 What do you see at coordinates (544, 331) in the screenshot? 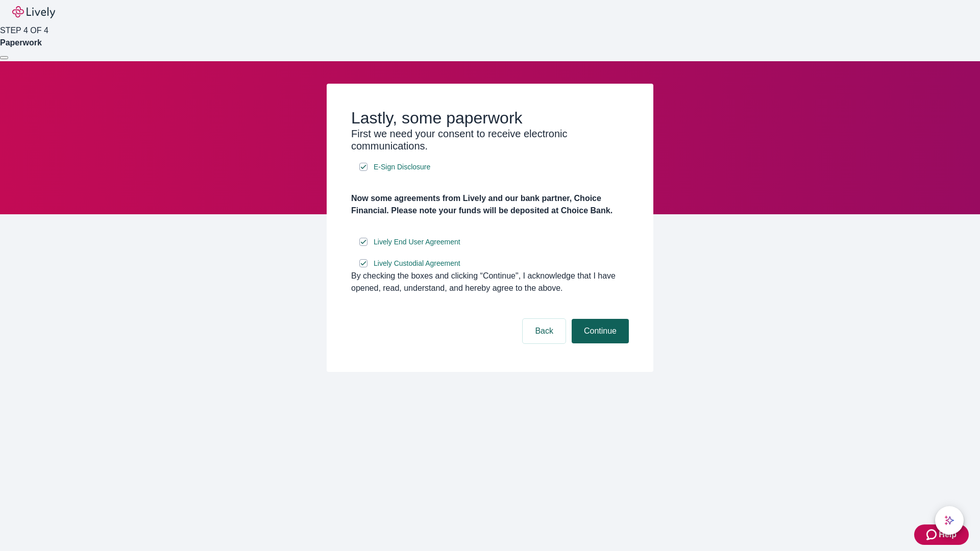
I see `button: Back` at bounding box center [544, 331].